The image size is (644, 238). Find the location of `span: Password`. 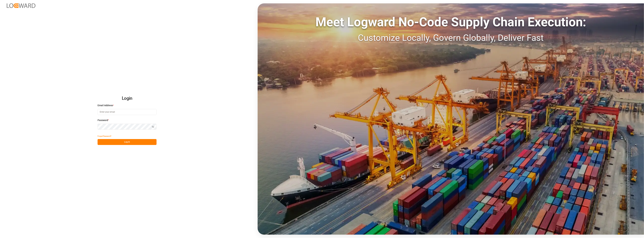

span: Password is located at coordinates (103, 120).